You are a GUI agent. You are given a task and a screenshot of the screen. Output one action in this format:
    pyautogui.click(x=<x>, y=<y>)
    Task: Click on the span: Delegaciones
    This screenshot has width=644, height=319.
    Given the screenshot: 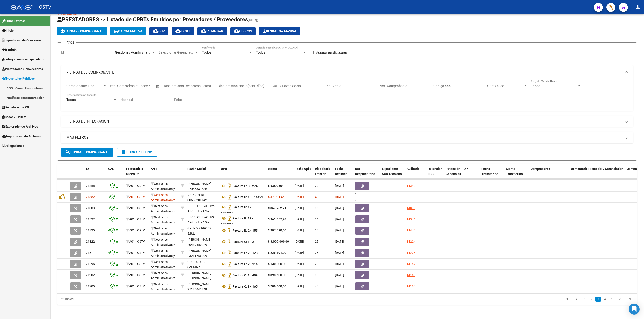 What is the action you would take?
    pyautogui.click(x=13, y=146)
    